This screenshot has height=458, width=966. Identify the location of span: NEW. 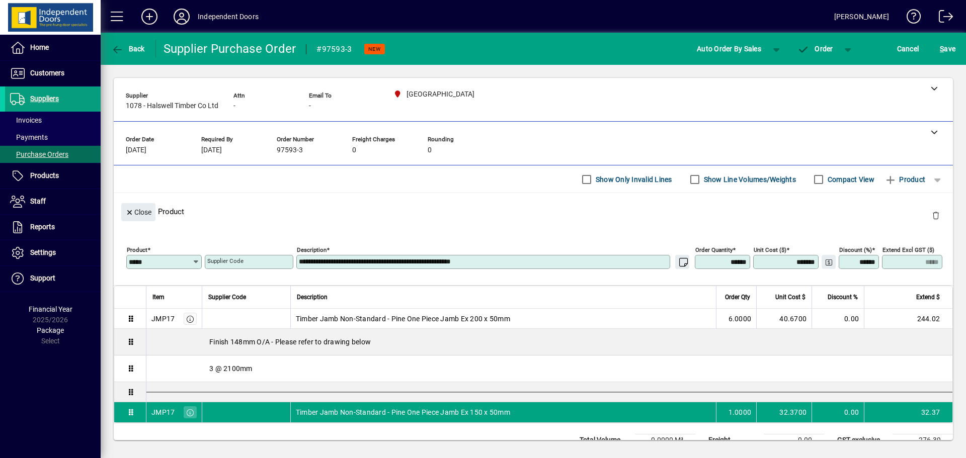
(374, 49).